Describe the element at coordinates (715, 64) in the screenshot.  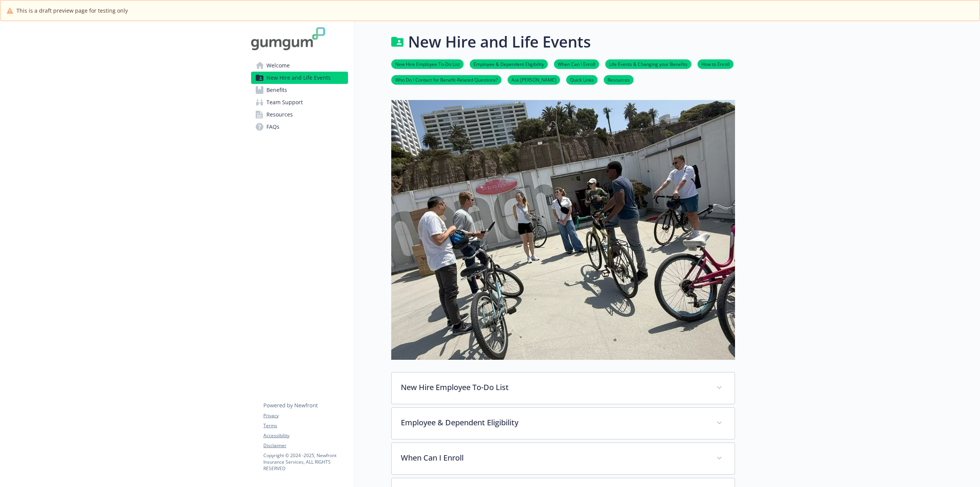
I see `a: How to Enroll` at that location.